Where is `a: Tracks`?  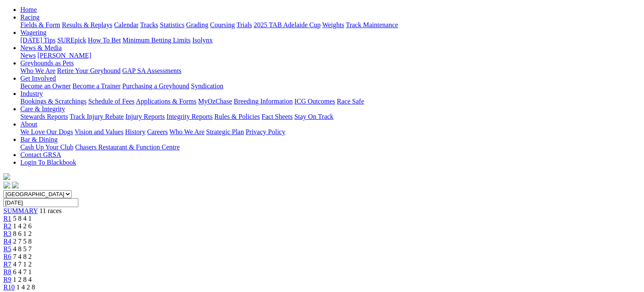
a: Tracks is located at coordinates (149, 25).